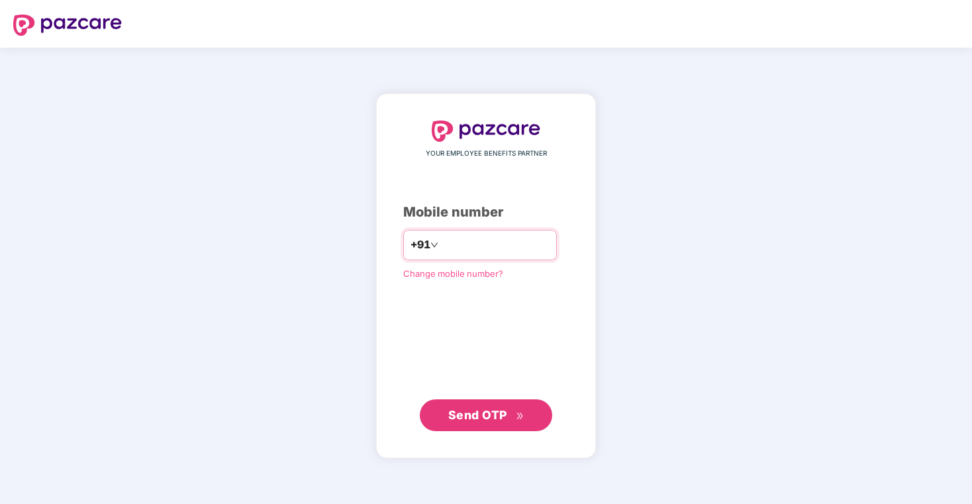 This screenshot has width=972, height=504. What do you see at coordinates (486, 415) in the screenshot?
I see `button: Send OTPdouble-right` at bounding box center [486, 415].